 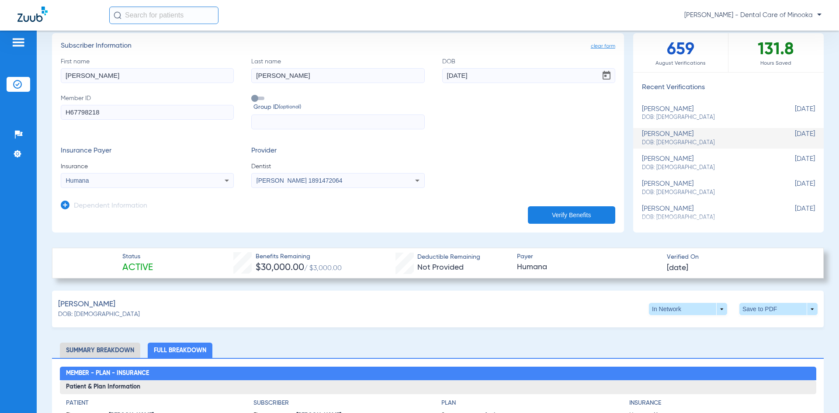 I want to click on button: Save to PDF, so click(x=778, y=309).